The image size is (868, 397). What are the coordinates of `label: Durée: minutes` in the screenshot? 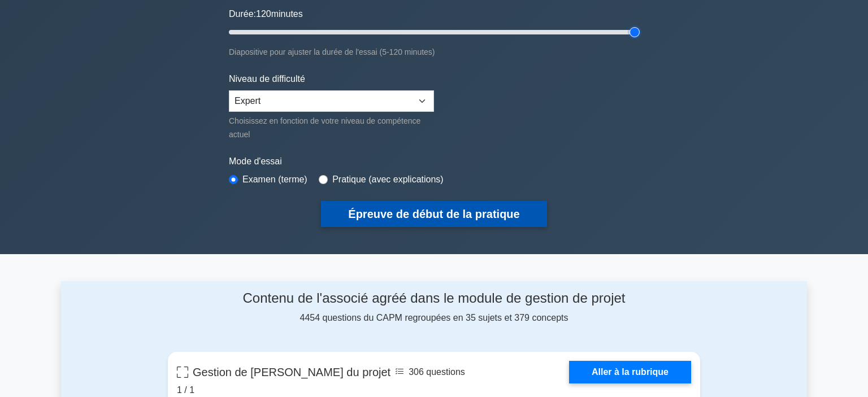 It's located at (266, 14).